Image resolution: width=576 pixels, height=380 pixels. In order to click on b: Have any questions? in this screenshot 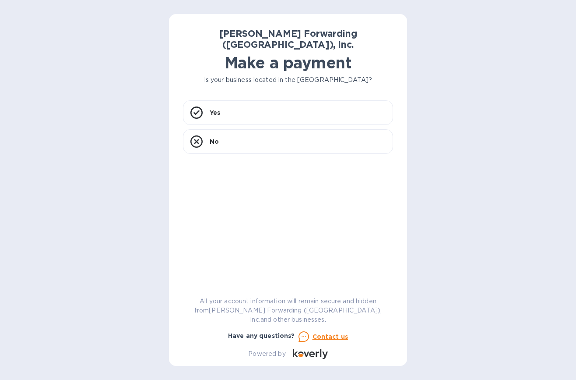, I will do `click(261, 335)`.